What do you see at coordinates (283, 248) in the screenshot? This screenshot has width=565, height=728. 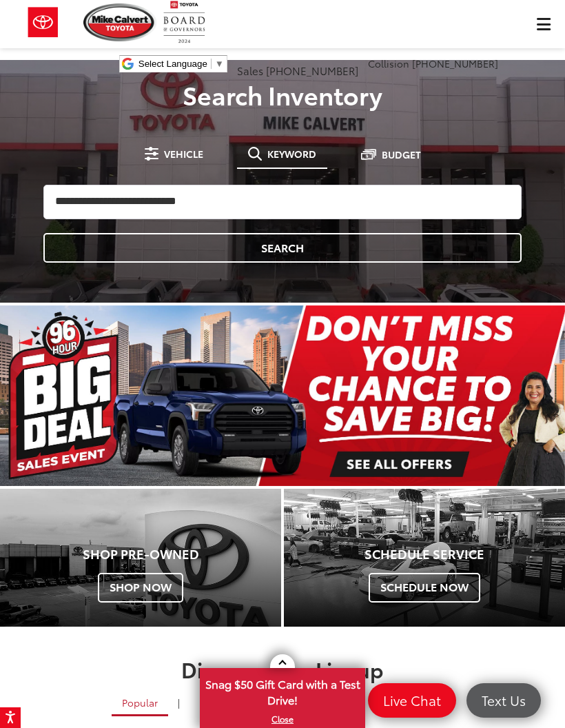 I see `a: Search` at bounding box center [283, 248].